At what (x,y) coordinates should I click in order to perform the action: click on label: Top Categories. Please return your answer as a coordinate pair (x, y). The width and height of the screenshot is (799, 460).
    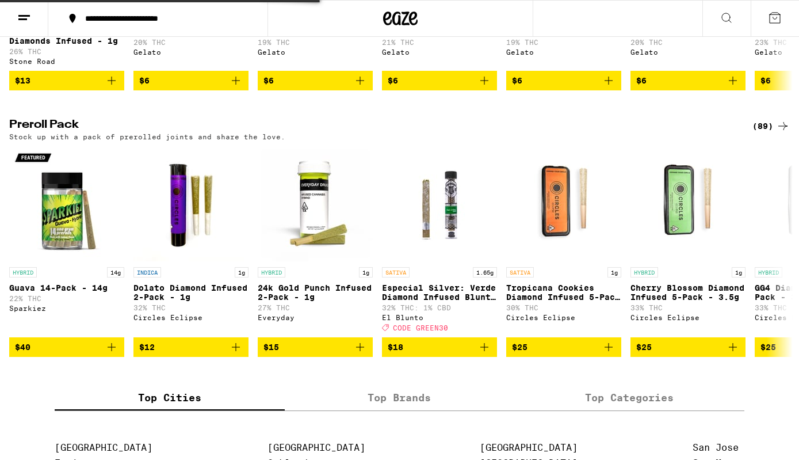
    Looking at the image, I should click on (630, 398).